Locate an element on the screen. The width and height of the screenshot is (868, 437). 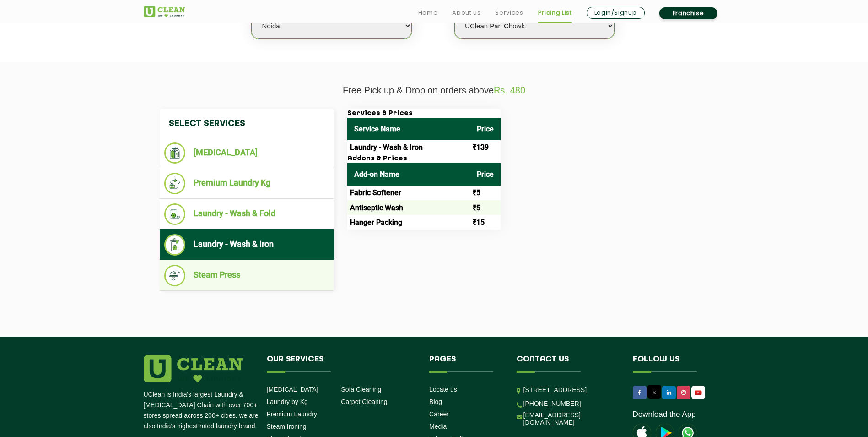
li: Steam Press is located at coordinates (247, 275).